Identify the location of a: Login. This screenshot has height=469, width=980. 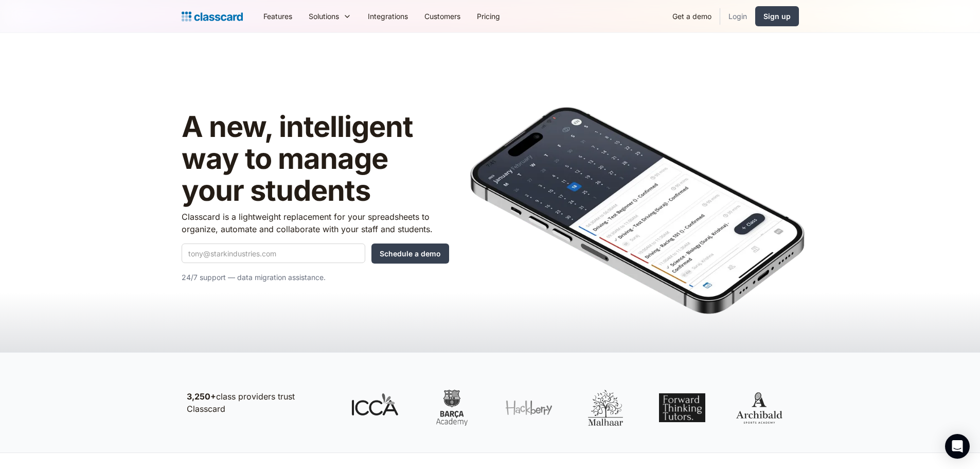
(738, 16).